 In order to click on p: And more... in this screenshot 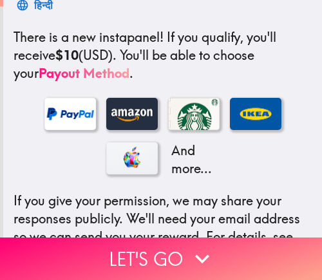, I will do `click(194, 160)`.